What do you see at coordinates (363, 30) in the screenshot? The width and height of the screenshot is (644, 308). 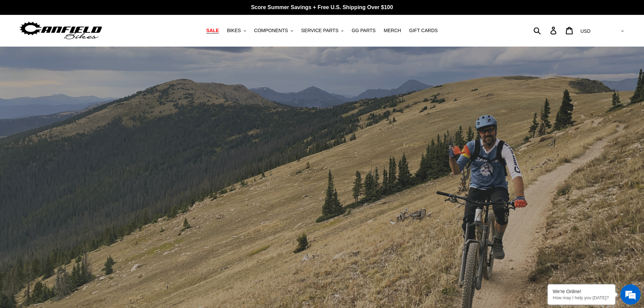 I see `span: GG PARTS` at bounding box center [363, 30].